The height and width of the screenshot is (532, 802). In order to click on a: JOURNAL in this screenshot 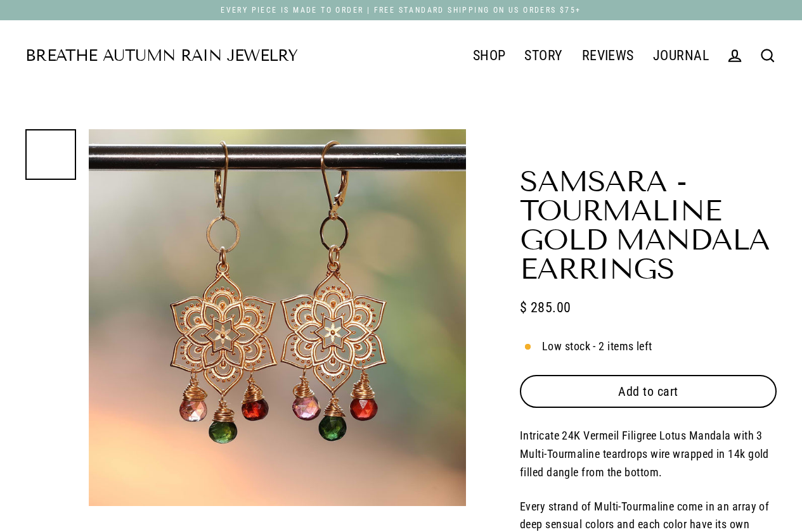, I will do `click(681, 56)`.